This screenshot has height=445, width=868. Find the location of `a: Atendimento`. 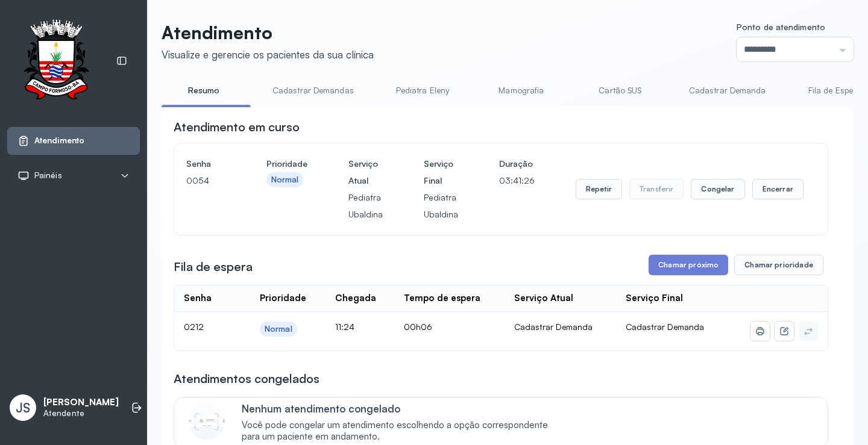

a: Atendimento is located at coordinates (73, 141).